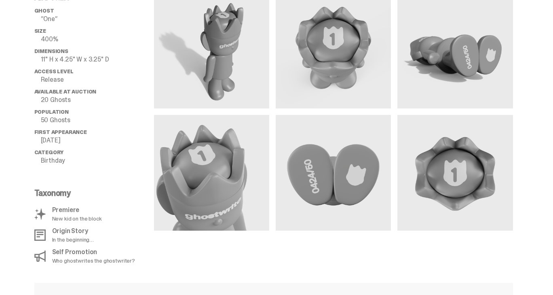 This screenshot has width=553, height=295. I want to click on p: Self Promotion, so click(94, 252).